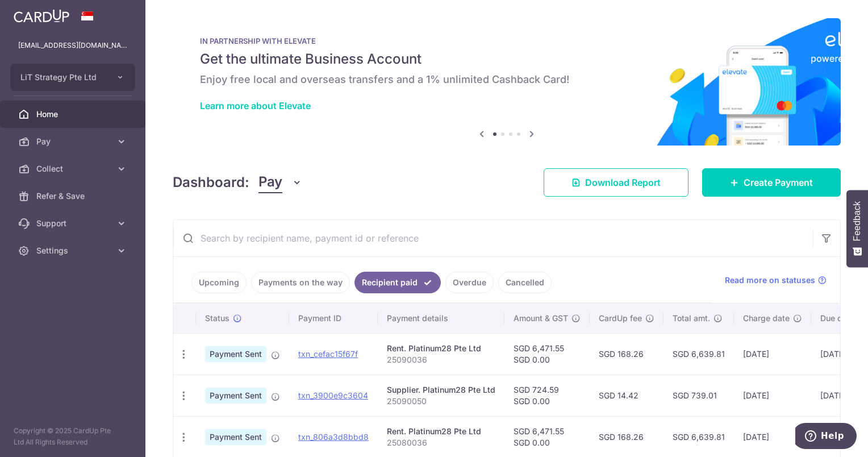  Describe the element at coordinates (441, 401) in the screenshot. I see `p: 25090050` at that location.